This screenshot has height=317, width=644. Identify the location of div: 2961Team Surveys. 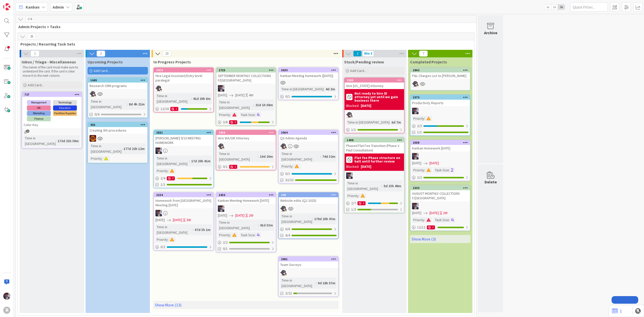
(309, 262).